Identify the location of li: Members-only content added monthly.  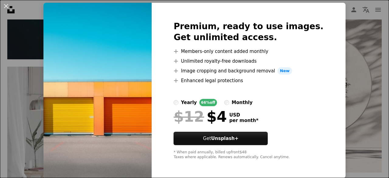
(248, 51).